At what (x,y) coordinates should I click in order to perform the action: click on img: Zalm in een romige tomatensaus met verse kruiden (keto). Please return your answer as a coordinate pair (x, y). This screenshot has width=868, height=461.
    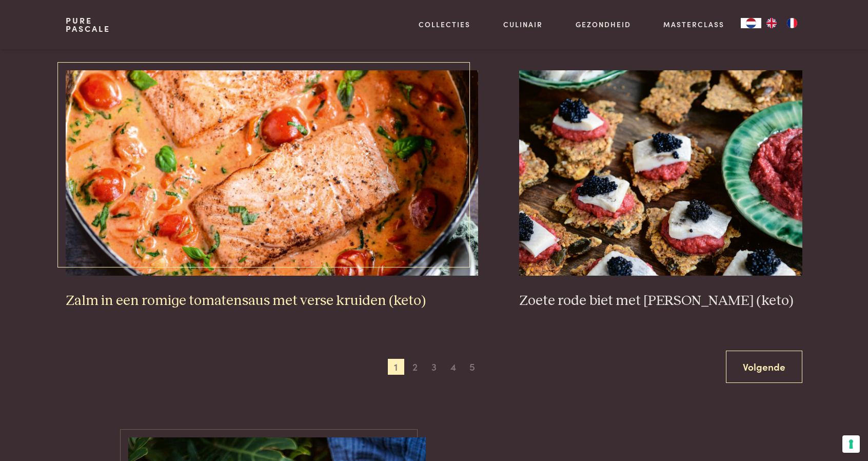
    Looking at the image, I should click on (272, 173).